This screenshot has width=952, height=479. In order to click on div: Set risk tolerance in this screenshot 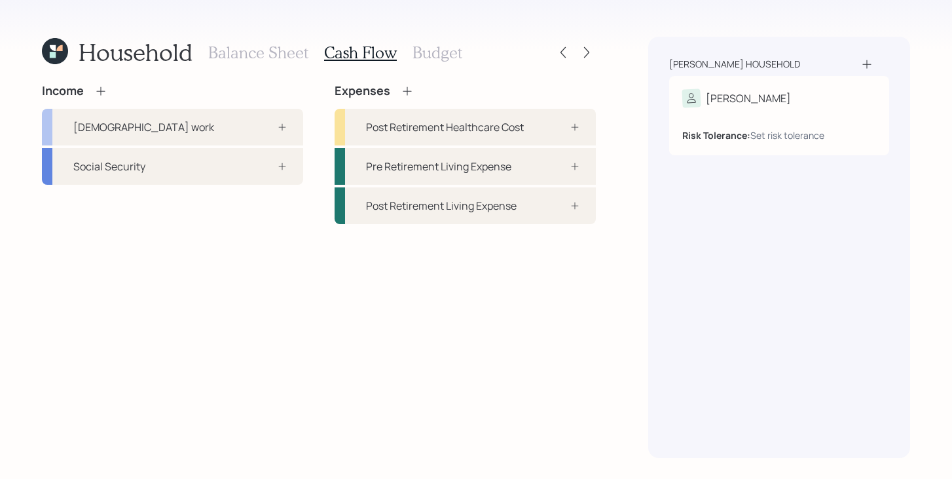, I will do `click(787, 135)`.